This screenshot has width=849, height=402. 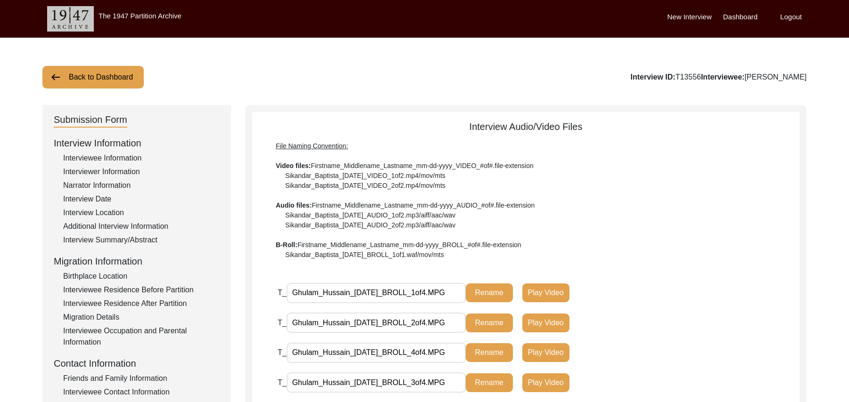 I want to click on b: B-Roll:, so click(x=287, y=245).